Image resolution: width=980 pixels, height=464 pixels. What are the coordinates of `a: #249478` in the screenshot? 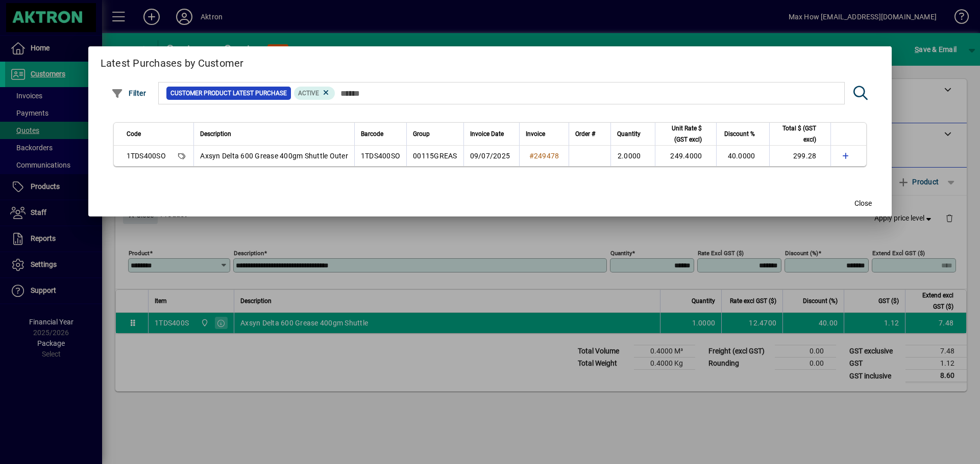 It's located at (544, 156).